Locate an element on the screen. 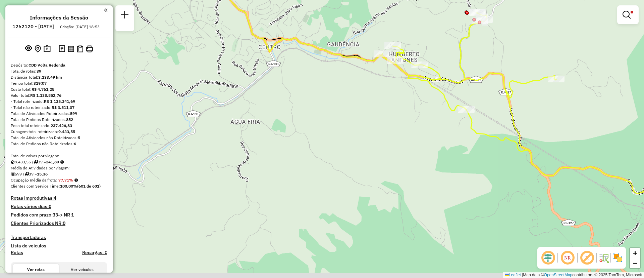 The width and height of the screenshot is (644, 278). h4: Rotas is located at coordinates (16, 253).